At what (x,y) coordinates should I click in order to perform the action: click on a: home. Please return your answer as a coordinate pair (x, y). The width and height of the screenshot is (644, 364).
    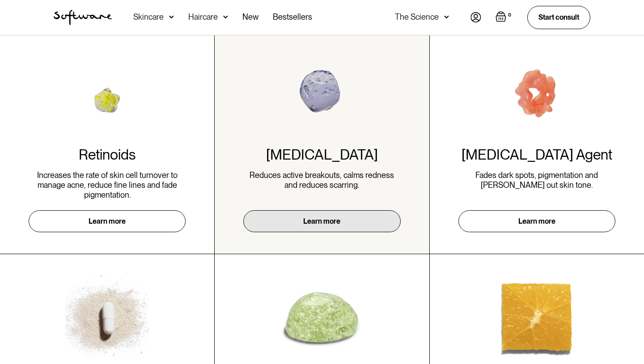
    Looking at the image, I should click on (83, 18).